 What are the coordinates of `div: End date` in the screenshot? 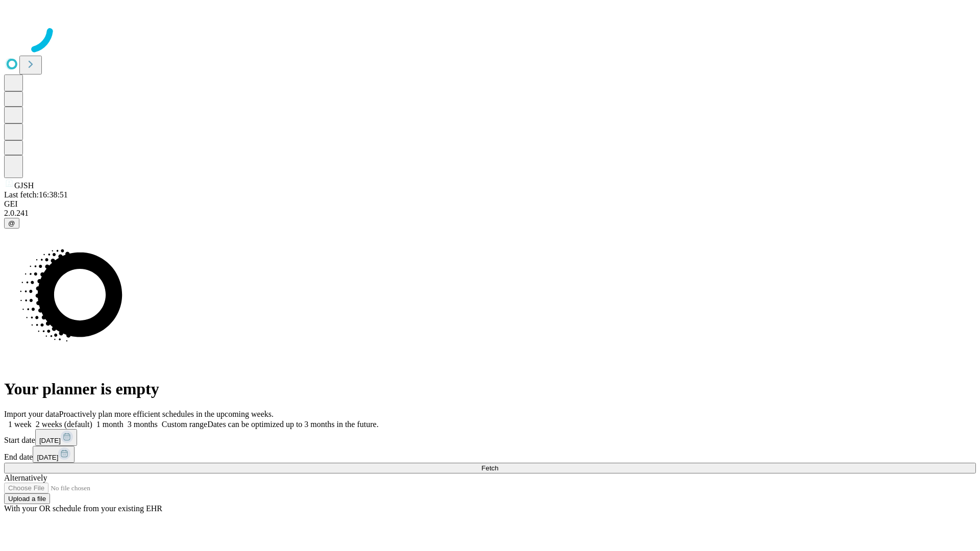 It's located at (490, 454).